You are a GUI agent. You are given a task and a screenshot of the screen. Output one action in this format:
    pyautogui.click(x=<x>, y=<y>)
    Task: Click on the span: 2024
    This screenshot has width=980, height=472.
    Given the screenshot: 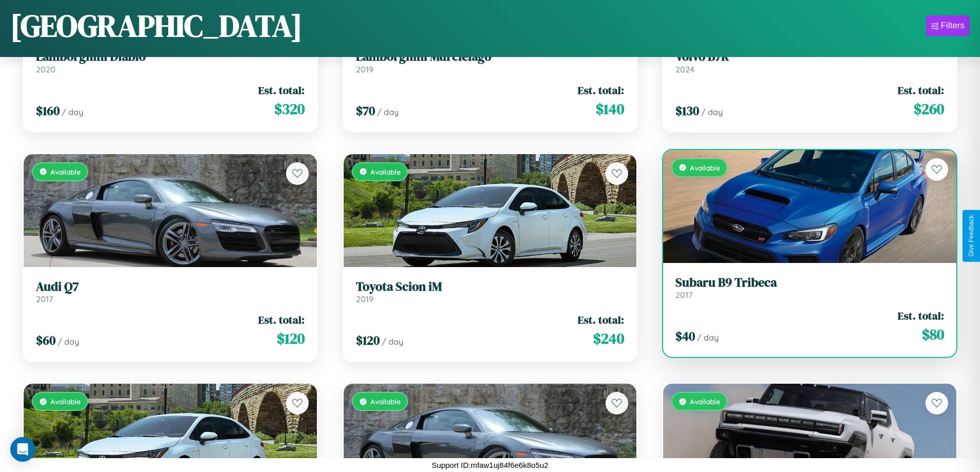 What is the action you would take?
    pyautogui.click(x=684, y=69)
    